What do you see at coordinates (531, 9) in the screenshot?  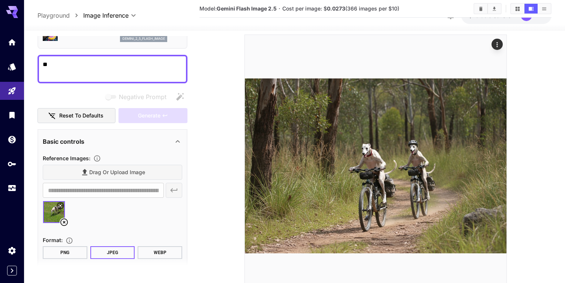 I see `div: Show images in grid viewShow images in video viewShow images in list view` at bounding box center [531, 9].